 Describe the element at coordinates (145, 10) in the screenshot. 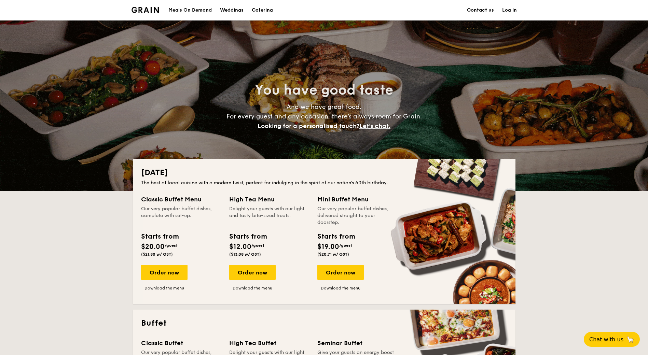

I see `a: Logotype` at that location.